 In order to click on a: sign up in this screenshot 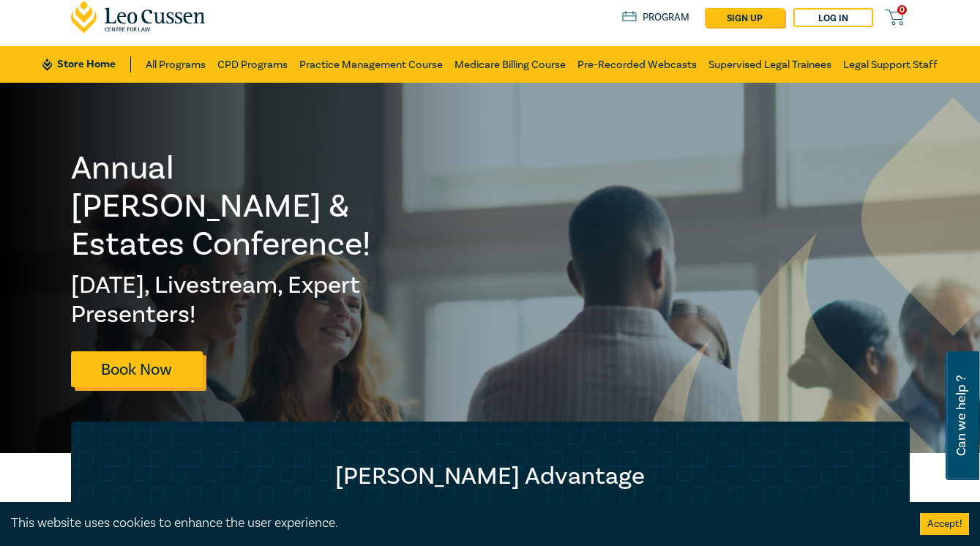, I will do `click(744, 18)`.